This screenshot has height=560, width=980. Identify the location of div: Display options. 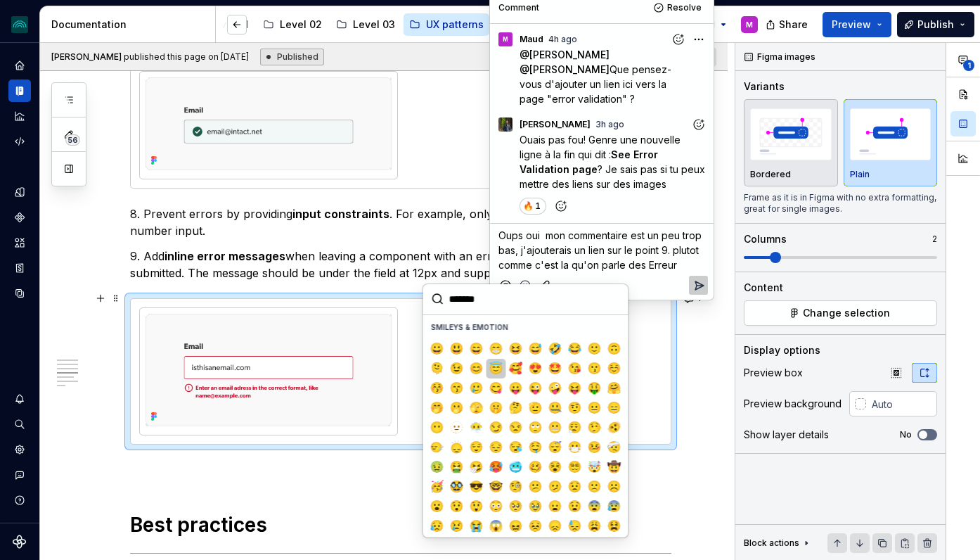
(782, 350).